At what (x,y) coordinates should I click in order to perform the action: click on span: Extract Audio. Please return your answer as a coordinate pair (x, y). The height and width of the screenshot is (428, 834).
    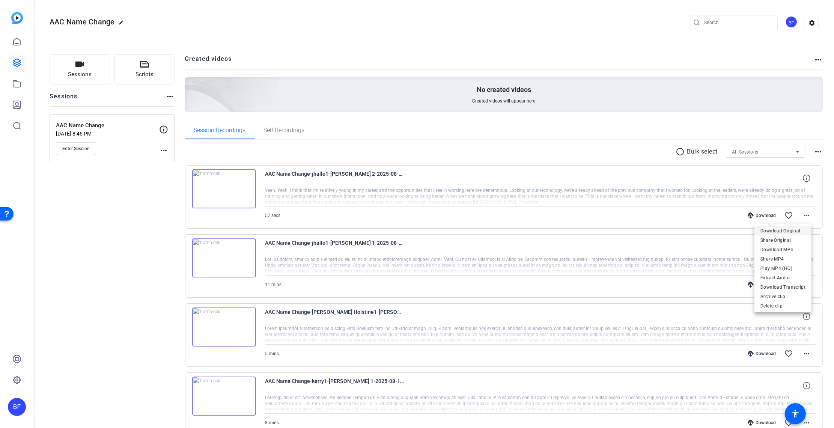
    Looking at the image, I should click on (783, 278).